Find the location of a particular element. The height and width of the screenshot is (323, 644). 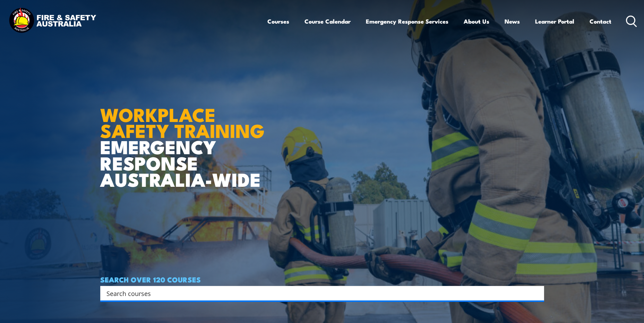

a: Learner Portal is located at coordinates (555, 21).